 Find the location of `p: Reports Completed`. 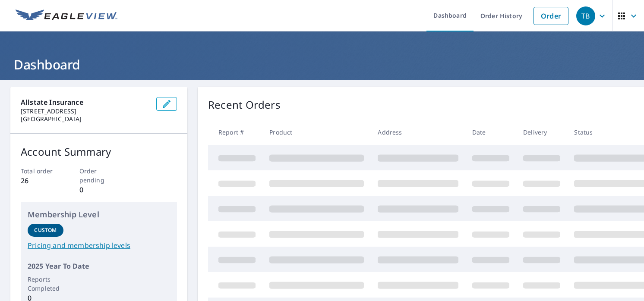

p: Reports Completed is located at coordinates (45, 284).